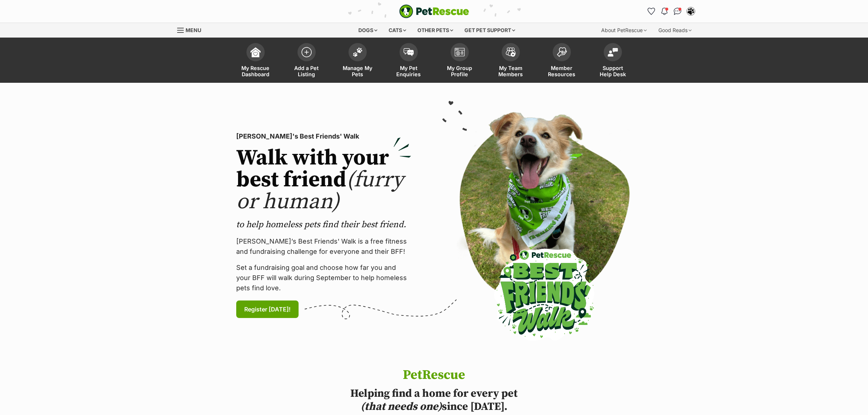  What do you see at coordinates (671, 12) in the screenshot?
I see `ul: Account quick links` at bounding box center [671, 12].